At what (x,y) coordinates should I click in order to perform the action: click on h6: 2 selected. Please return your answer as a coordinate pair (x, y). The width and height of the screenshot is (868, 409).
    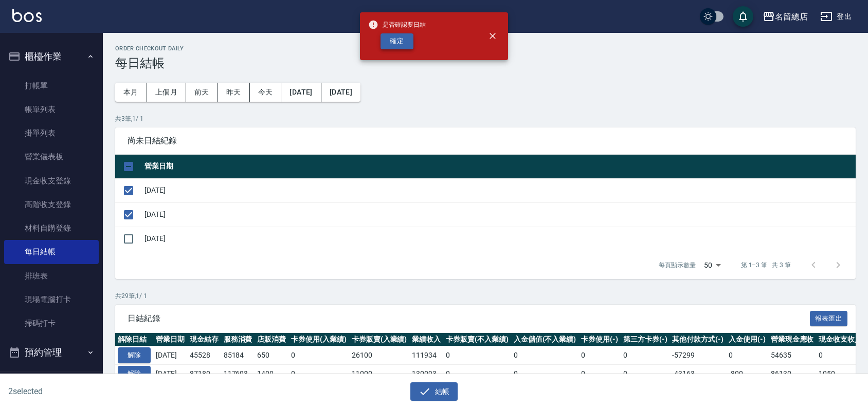
    Looking at the image, I should click on (112, 391).